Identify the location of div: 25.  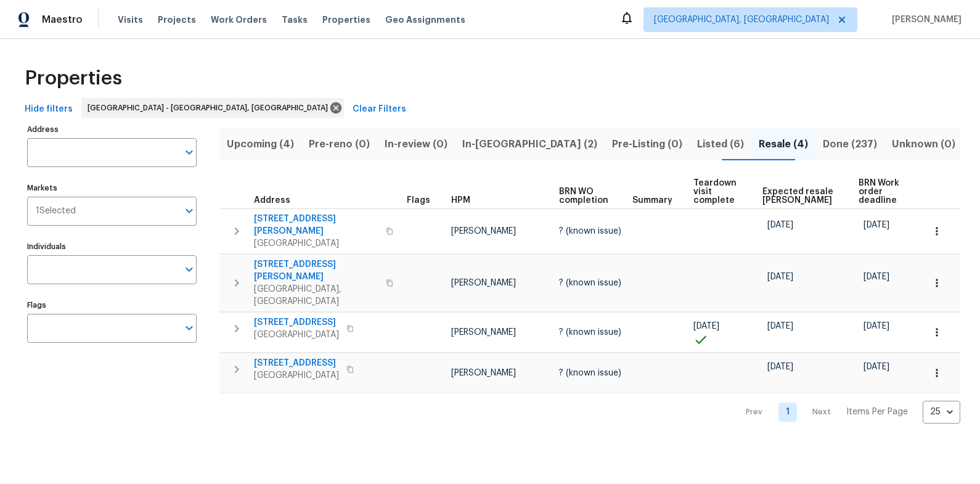
(942, 412).